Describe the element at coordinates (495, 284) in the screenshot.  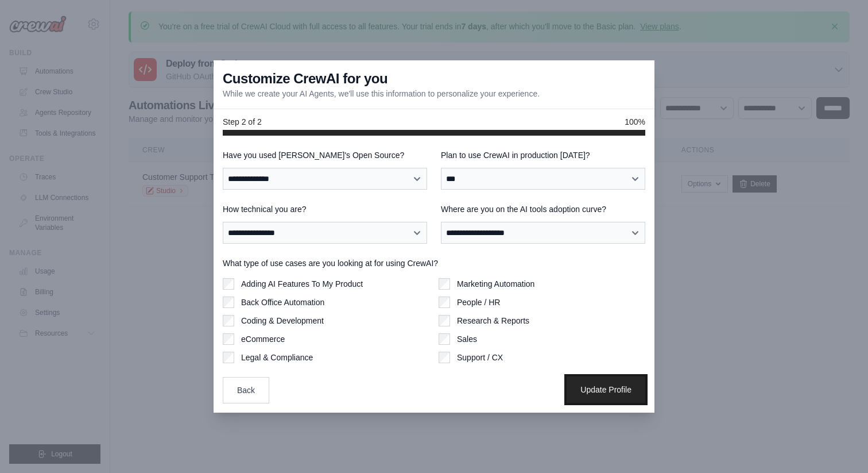
I see `label: Marketing Automation` at that location.